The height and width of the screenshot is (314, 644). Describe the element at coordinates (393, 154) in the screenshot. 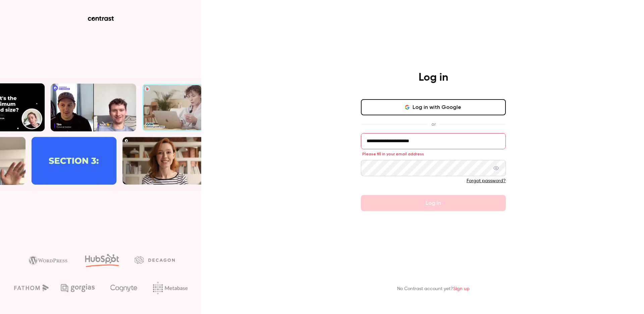

I see `span: Please fill in your email address` at that location.